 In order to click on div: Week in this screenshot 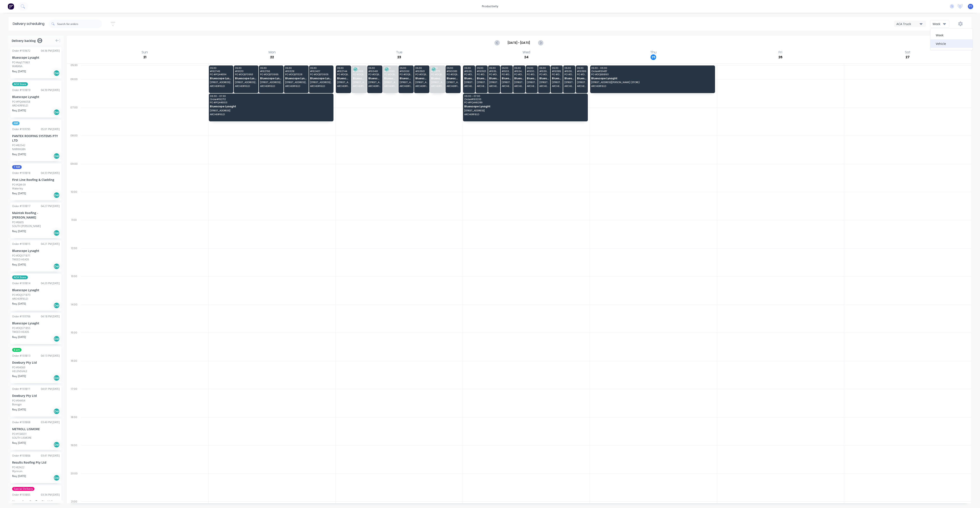, I will do `click(951, 35)`.